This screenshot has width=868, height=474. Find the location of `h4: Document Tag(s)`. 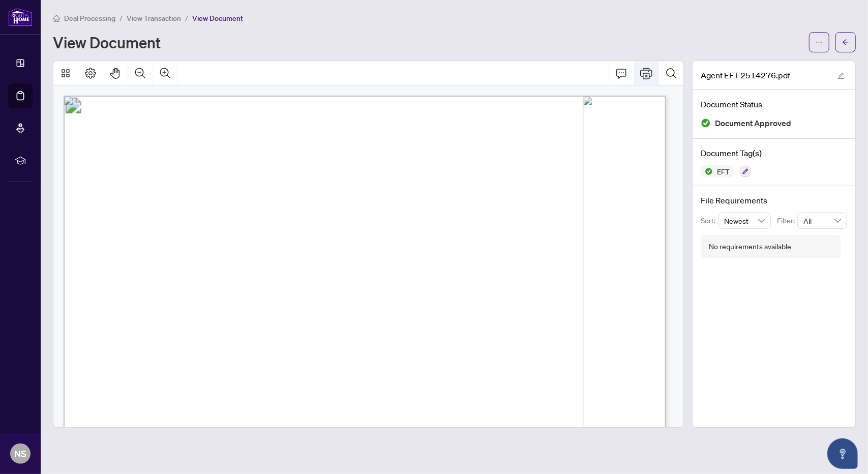

h4: Document Tag(s) is located at coordinates (774, 153).